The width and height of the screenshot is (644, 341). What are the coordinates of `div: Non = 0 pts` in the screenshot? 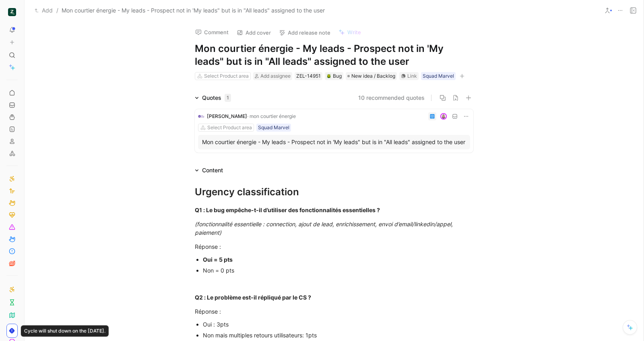 It's located at (338, 270).